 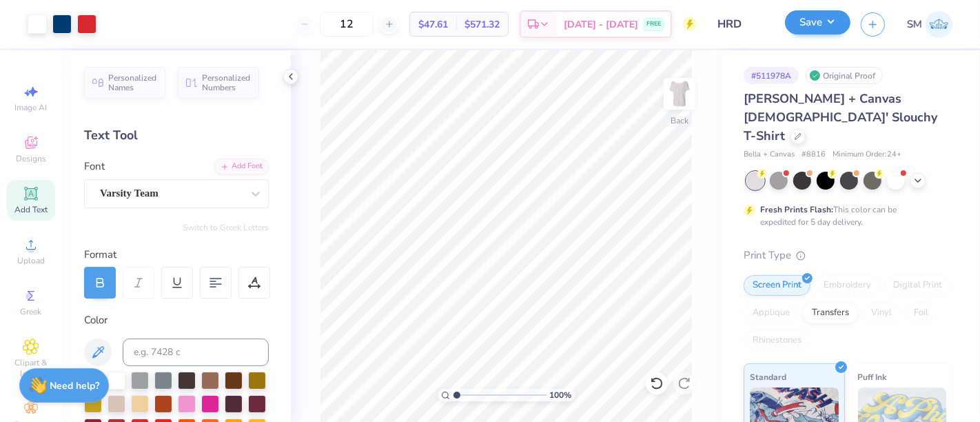 What do you see at coordinates (433, 25) in the screenshot?
I see `span: $47.61` at bounding box center [433, 25].